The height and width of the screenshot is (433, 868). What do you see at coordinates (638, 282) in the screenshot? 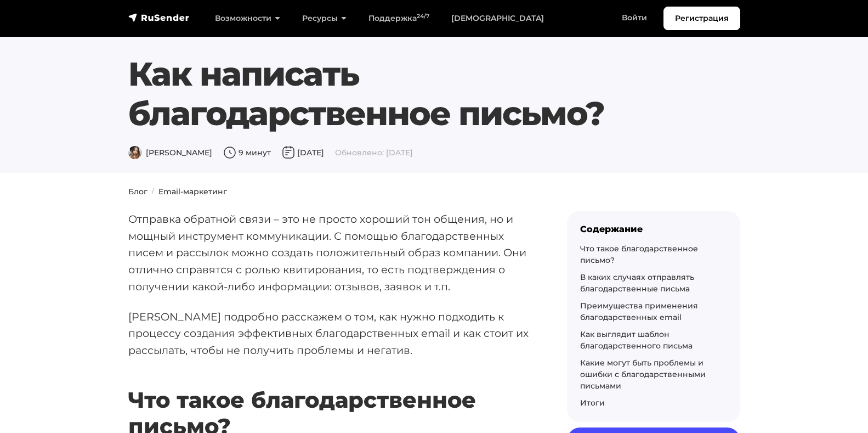
I see `a: В каких случаях отправлять благодарственные письма` at bounding box center [638, 282].